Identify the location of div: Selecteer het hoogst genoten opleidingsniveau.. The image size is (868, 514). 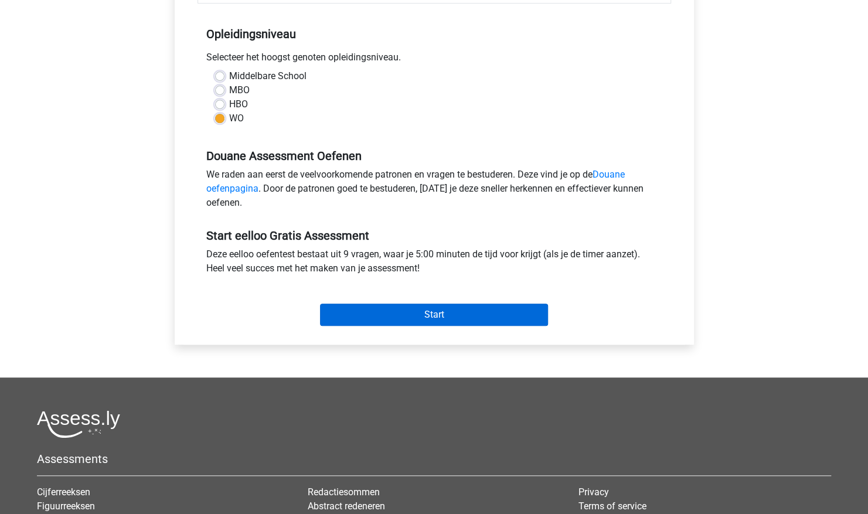
(434, 60).